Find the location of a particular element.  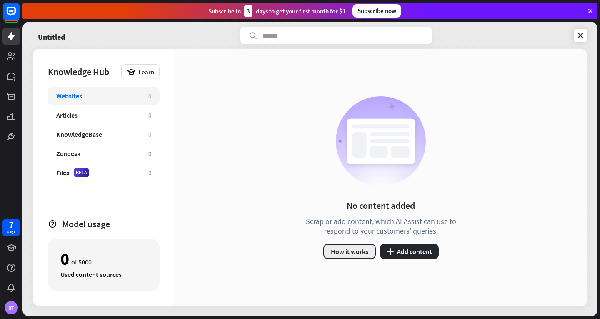

div: BT is located at coordinates (11, 307).